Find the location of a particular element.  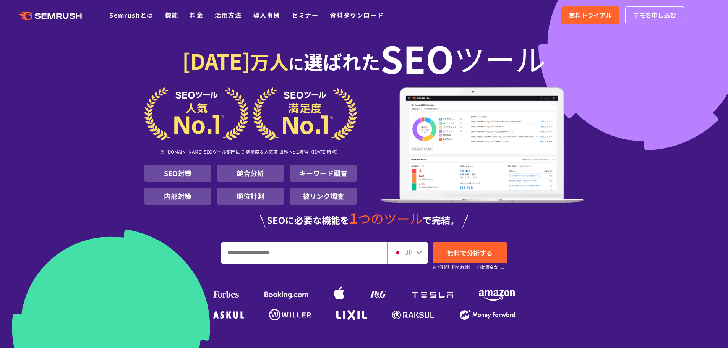

a: 導入事例 is located at coordinates (267, 15).